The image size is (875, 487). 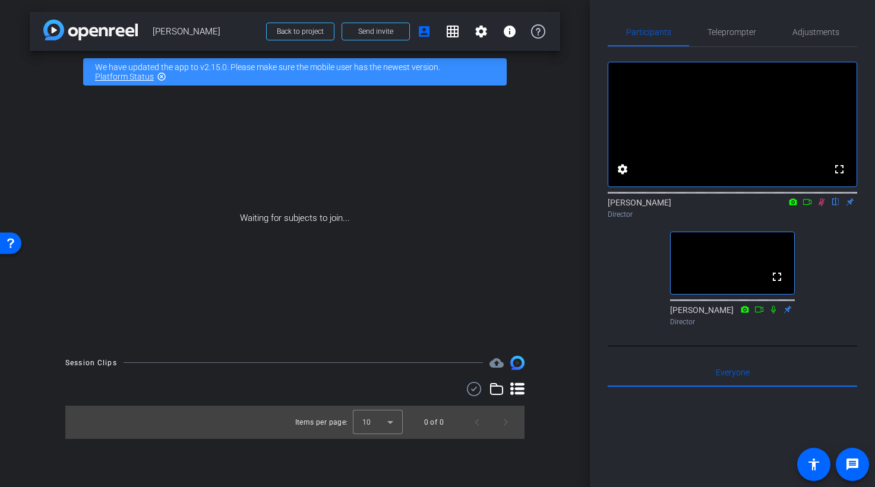 What do you see at coordinates (836, 201) in the screenshot?
I see `mat-icon: flip` at bounding box center [836, 201].